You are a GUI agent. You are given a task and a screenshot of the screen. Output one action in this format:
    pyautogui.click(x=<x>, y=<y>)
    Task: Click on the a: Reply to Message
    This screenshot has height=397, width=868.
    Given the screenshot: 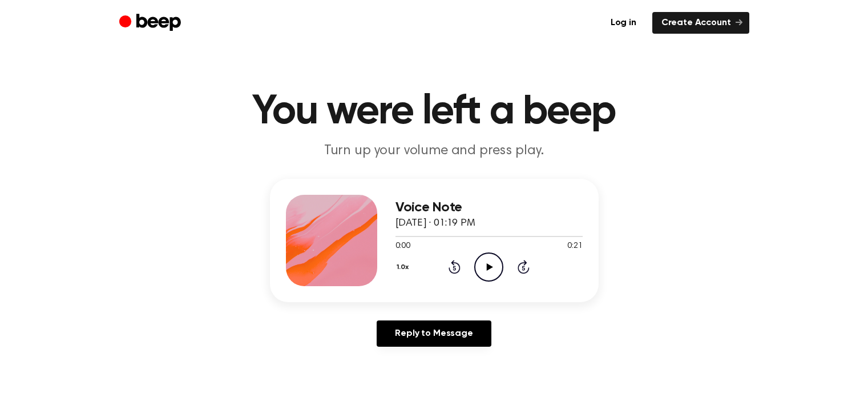 What is the action you would take?
    pyautogui.click(x=434, y=333)
    